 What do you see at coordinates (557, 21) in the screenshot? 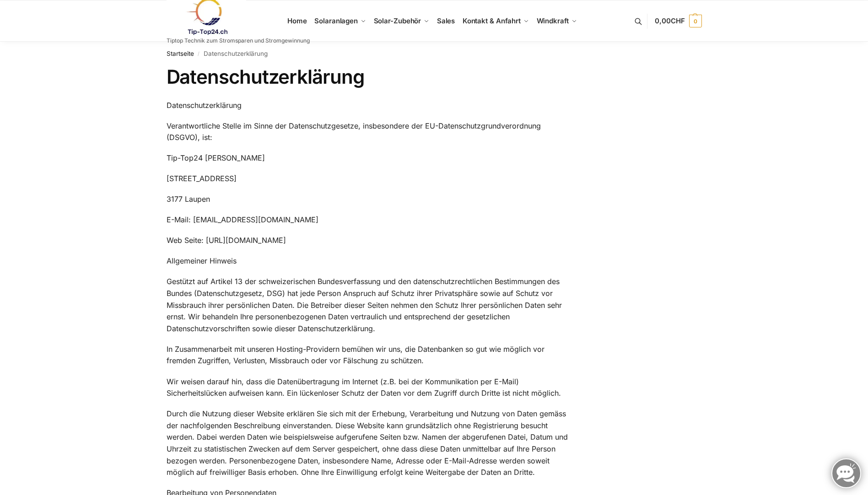
I see `a: Windkraft` at bounding box center [557, 21].